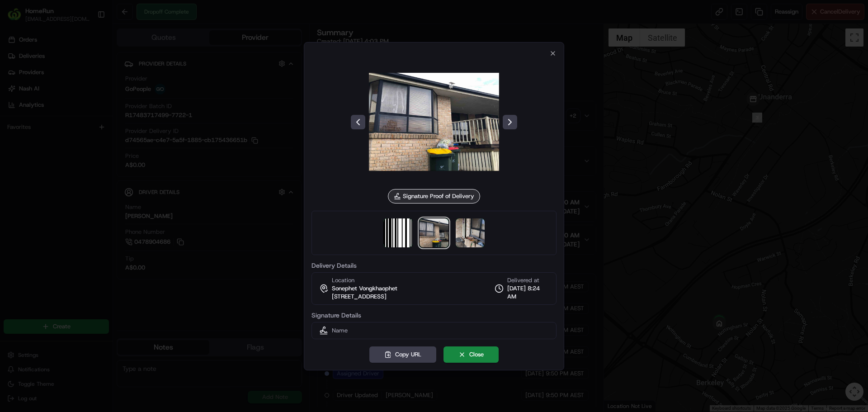 The width and height of the screenshot is (868, 412). What do you see at coordinates (528, 280) in the screenshot?
I see `span: Delivered at` at bounding box center [528, 280].